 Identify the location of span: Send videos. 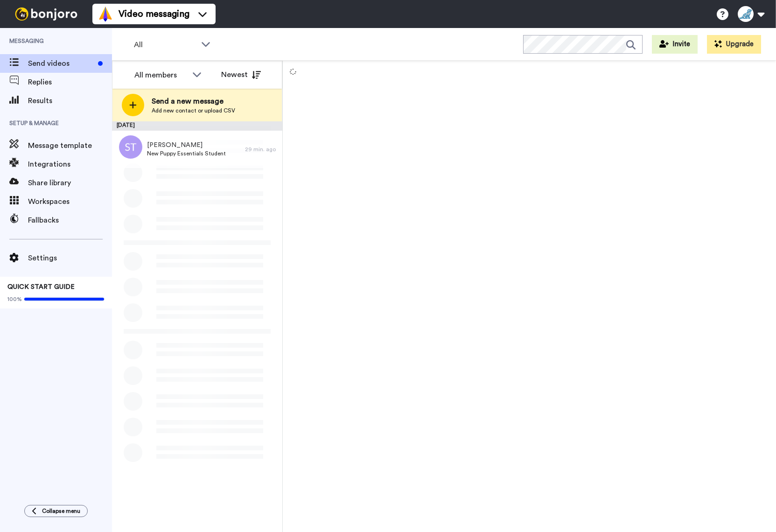
(61, 64).